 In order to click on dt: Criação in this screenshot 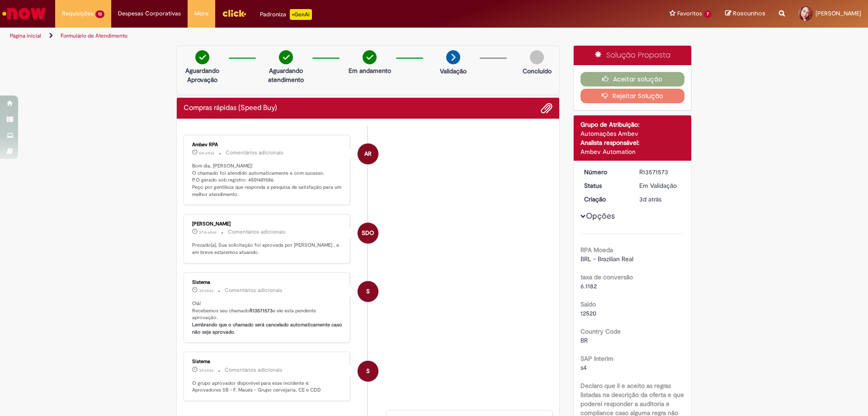, I will do `click(605, 199)`.